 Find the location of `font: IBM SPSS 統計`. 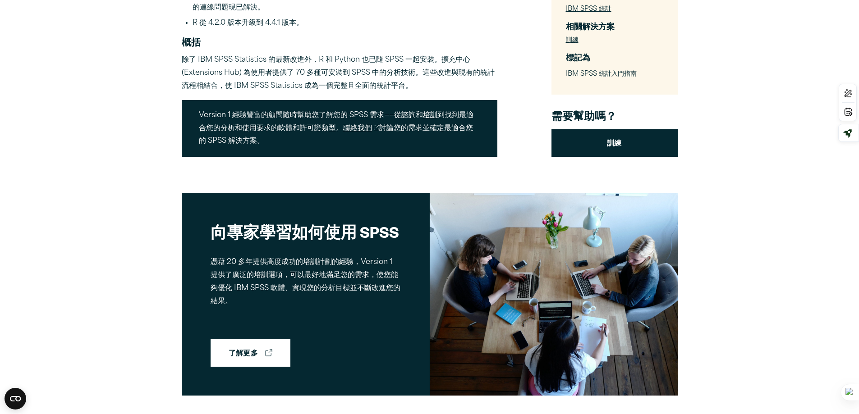

font: IBM SPSS 統計 is located at coordinates (588, 9).